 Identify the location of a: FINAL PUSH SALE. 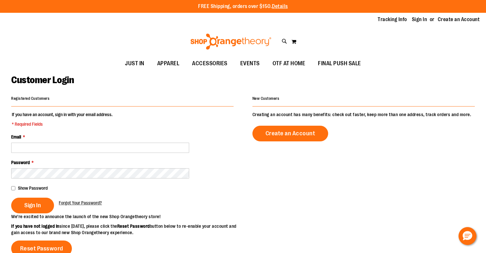
(339, 64).